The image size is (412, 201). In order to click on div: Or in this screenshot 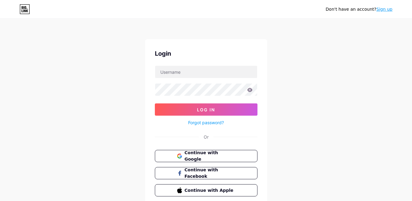, I will do `click(206, 136)`.